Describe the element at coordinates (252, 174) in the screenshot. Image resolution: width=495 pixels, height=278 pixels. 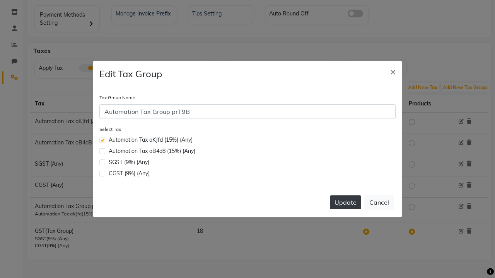
I see `div: CGST (9%) (Any)` at that location.